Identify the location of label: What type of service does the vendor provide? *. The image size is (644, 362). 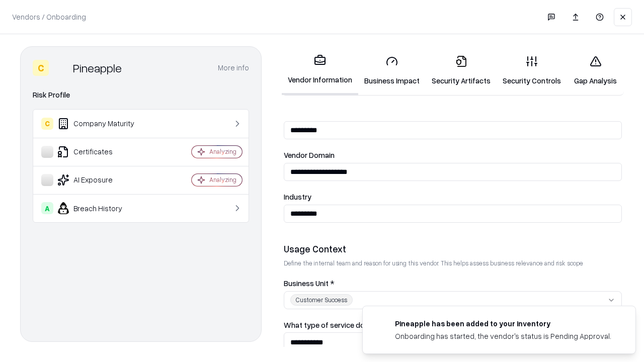
(453, 325).